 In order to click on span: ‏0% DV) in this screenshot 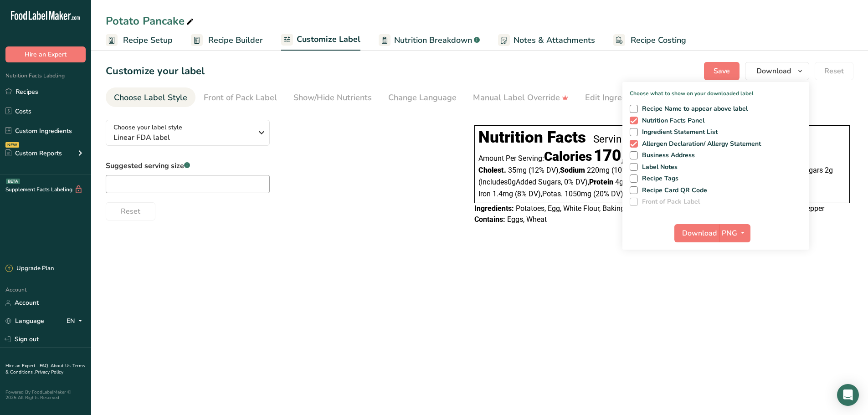, I will do `click(577, 182)`.